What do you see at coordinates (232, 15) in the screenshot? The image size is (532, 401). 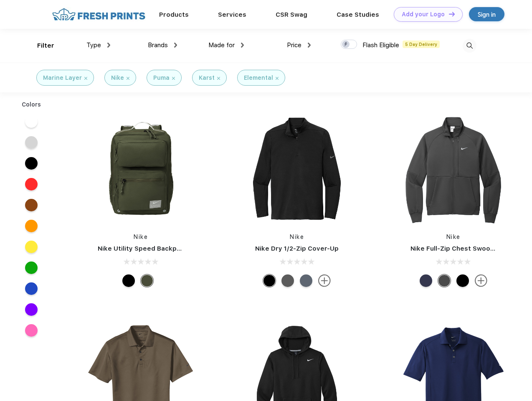 I see `a: Services` at bounding box center [232, 15].